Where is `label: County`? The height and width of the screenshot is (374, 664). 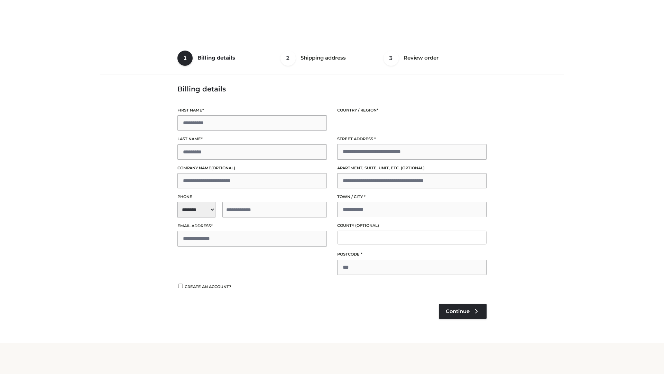
label: County is located at coordinates (412, 225).